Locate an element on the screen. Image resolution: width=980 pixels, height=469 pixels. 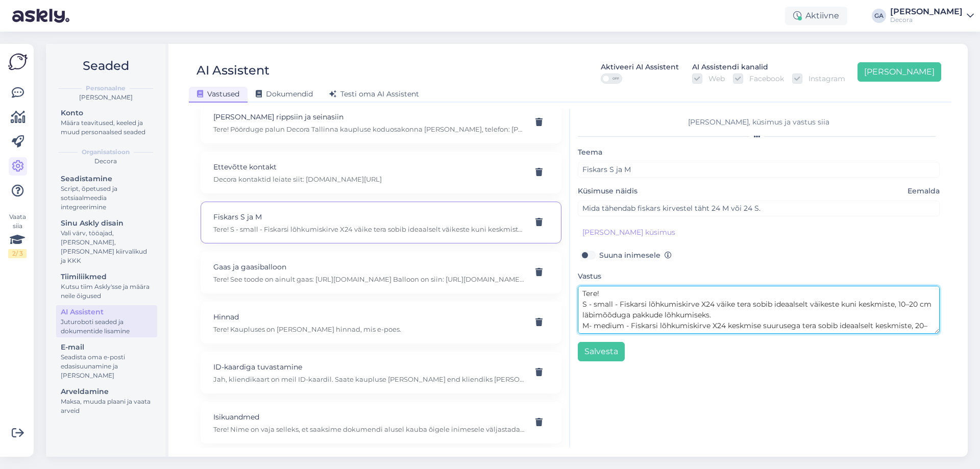
div: Maksa, muuda plaani ja vaata arveid is located at coordinates (106, 407).